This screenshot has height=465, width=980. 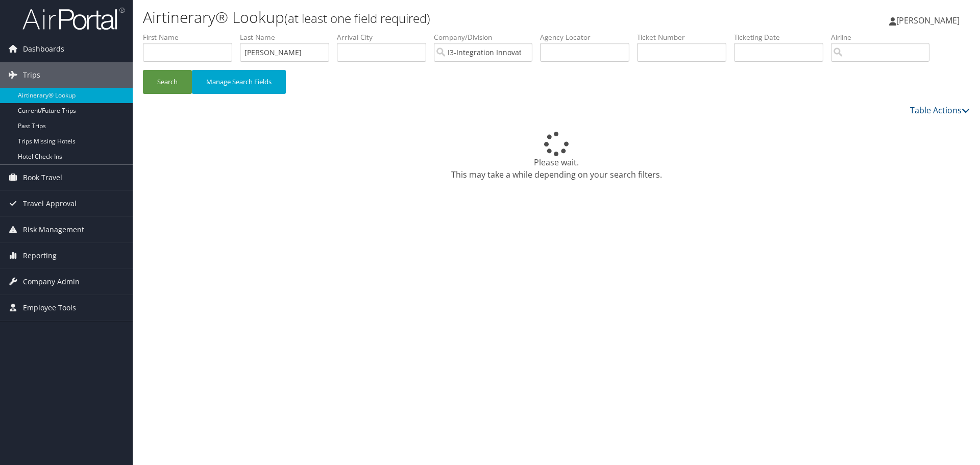 I want to click on label: Agency Locator, so click(x=588, y=37).